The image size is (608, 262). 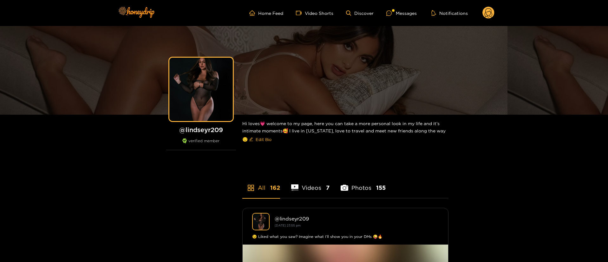 What do you see at coordinates (315, 13) in the screenshot?
I see `a: Video Shorts` at bounding box center [315, 13].